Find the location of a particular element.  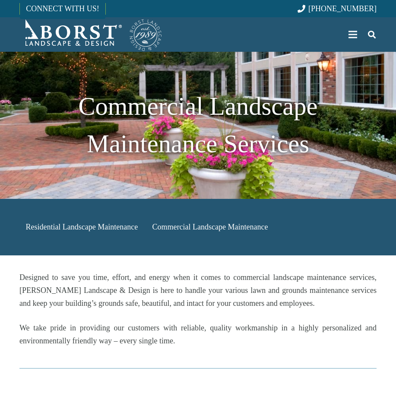

a: Menu is located at coordinates (353, 35).